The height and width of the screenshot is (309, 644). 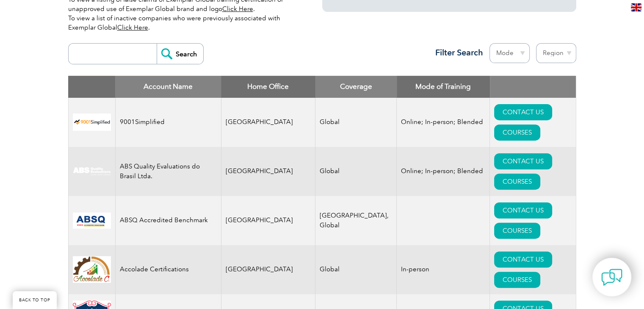 I want to click on td: Accolade Certifications, so click(x=168, y=270).